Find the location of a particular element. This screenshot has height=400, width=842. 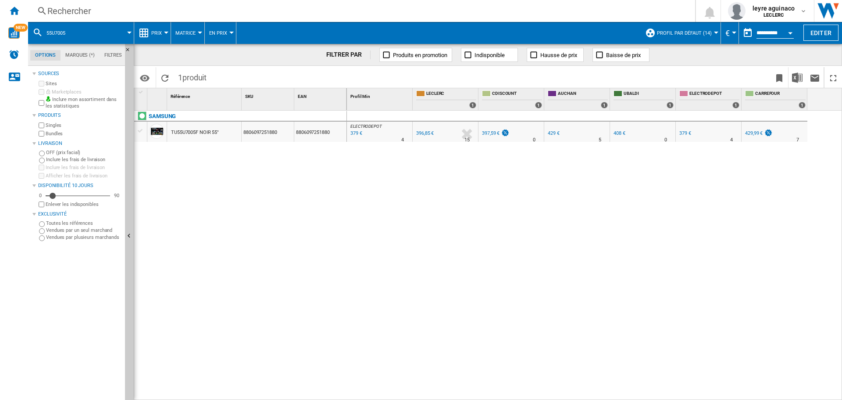

button: Prix is located at coordinates (159, 33).